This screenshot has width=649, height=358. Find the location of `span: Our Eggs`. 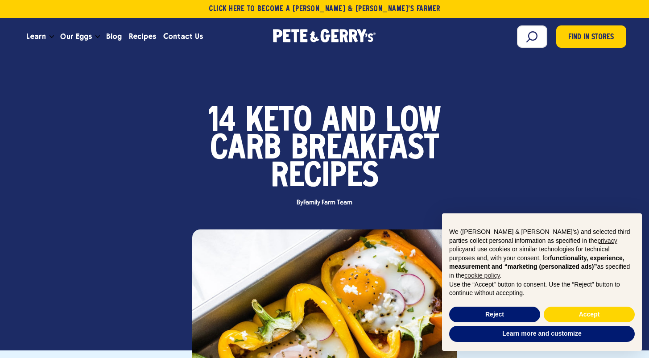

span: Our Eggs is located at coordinates (76, 36).